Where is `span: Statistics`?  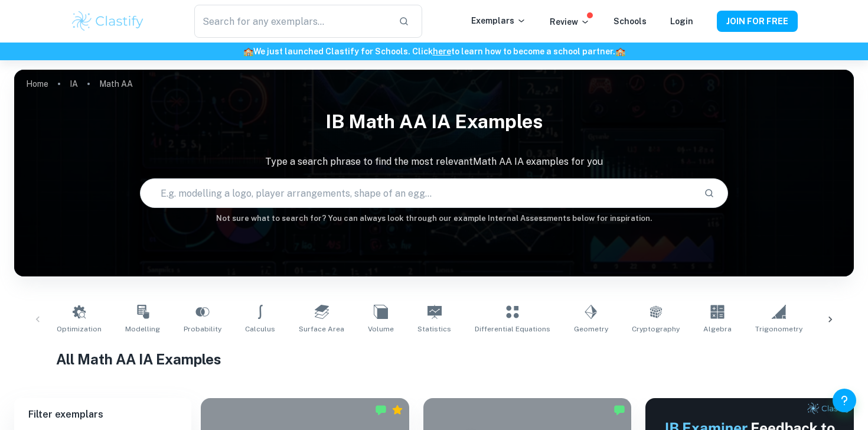
span: Statistics is located at coordinates (434, 328).